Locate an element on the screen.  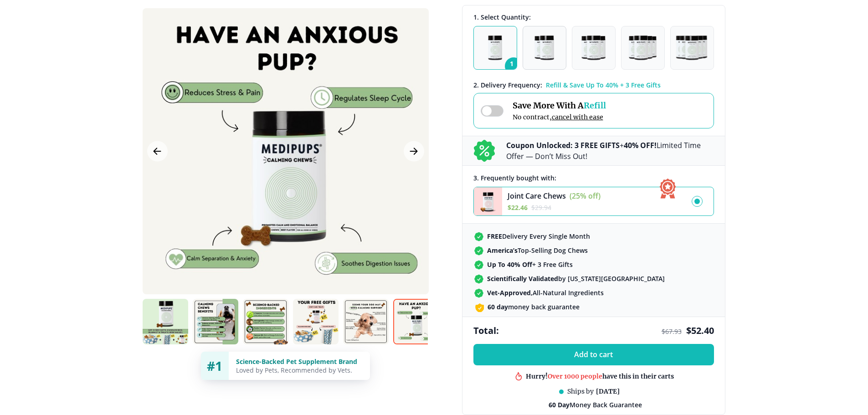
span: Top-Selling Dog Chews is located at coordinates (537, 251).